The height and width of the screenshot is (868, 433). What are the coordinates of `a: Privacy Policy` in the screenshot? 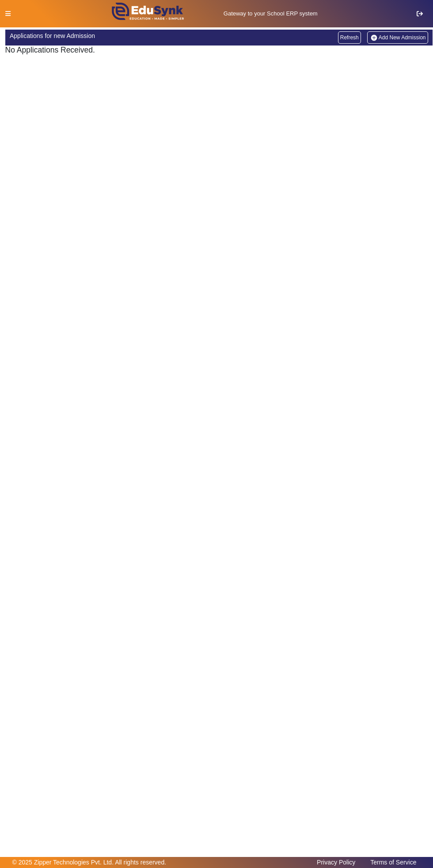 It's located at (335, 862).